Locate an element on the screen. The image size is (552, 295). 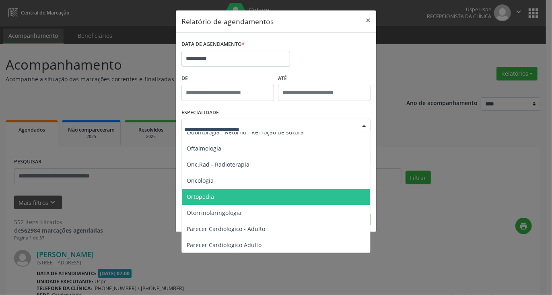
span: Otorrinolaringologia is located at coordinates (214, 212).